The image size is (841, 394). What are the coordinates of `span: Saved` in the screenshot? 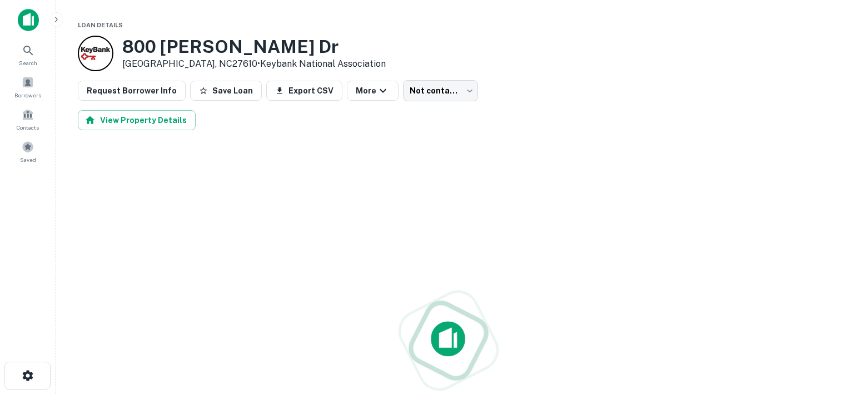 It's located at (28, 160).